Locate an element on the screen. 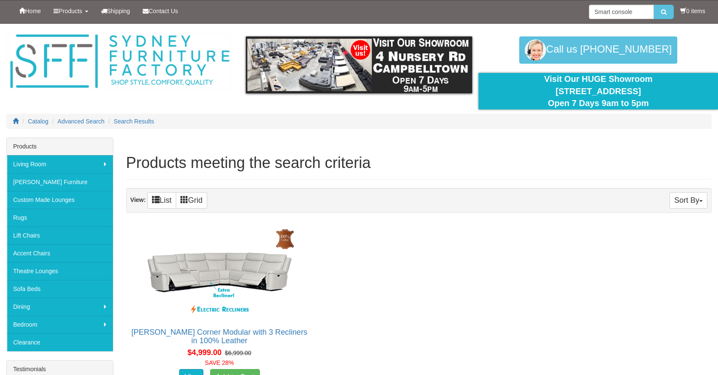  a: Grid is located at coordinates (191, 200).